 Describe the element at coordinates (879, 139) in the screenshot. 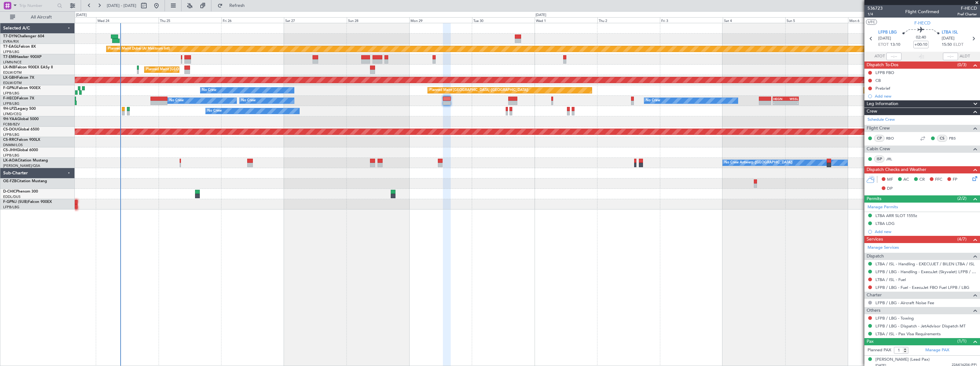

I see `div: CP` at that location.